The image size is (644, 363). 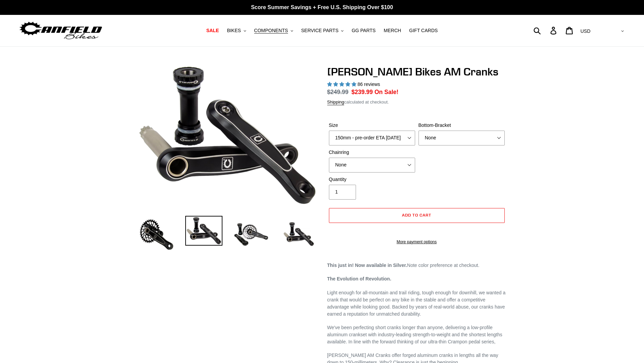 I want to click on button: COMPONENTS, so click(x=274, y=30).